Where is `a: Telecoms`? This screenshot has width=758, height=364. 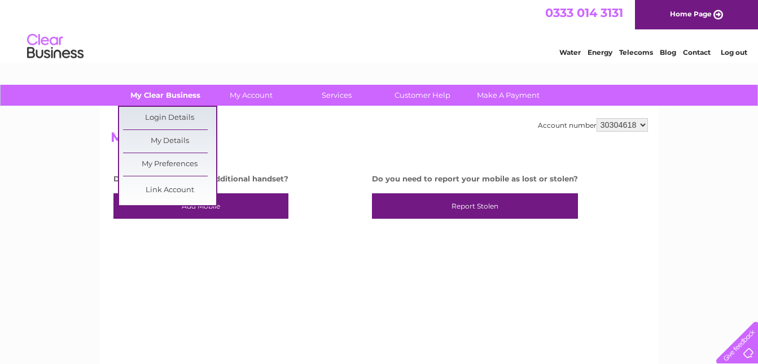
a: Telecoms is located at coordinates (636, 52).